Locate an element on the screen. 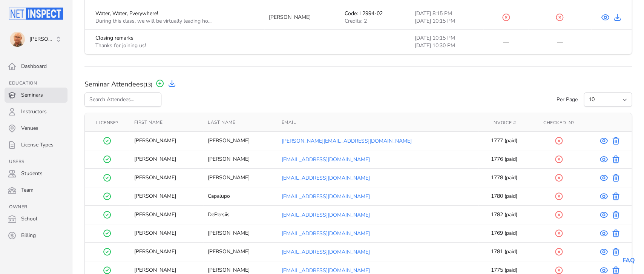  a: License Types is located at coordinates (36, 145).